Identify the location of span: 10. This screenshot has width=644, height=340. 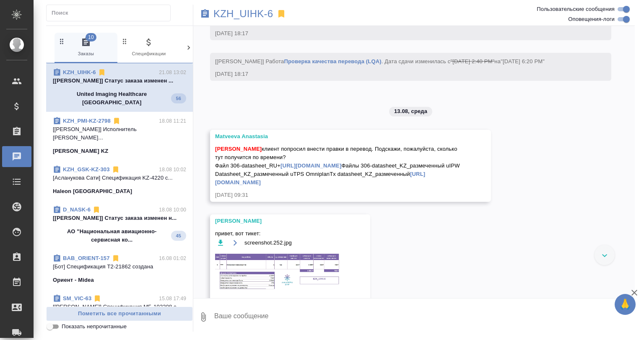
(91, 37).